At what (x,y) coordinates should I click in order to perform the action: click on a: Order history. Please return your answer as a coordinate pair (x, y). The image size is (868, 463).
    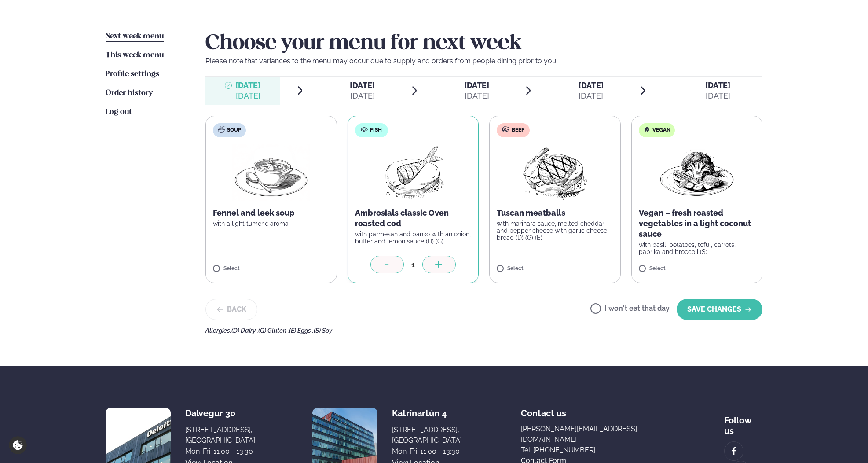
    Looking at the image, I should click on (129, 93).